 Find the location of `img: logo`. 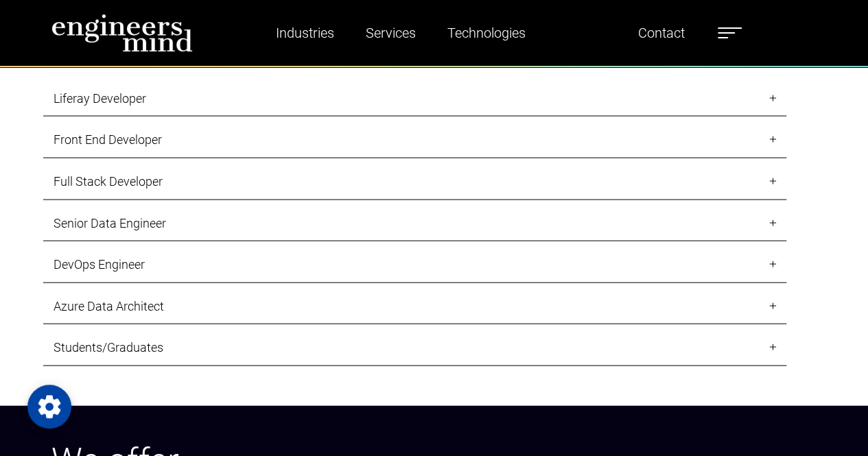

img: logo is located at coordinates (122, 33).